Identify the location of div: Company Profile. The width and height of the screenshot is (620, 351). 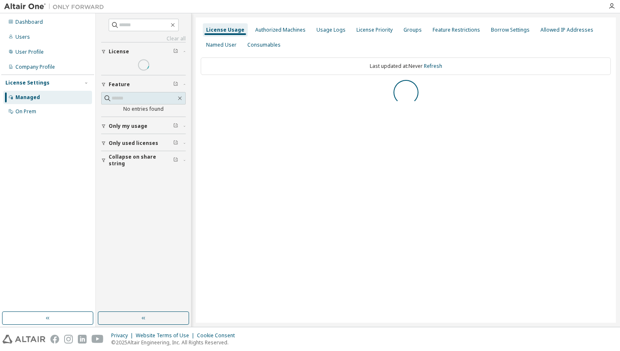
(35, 67).